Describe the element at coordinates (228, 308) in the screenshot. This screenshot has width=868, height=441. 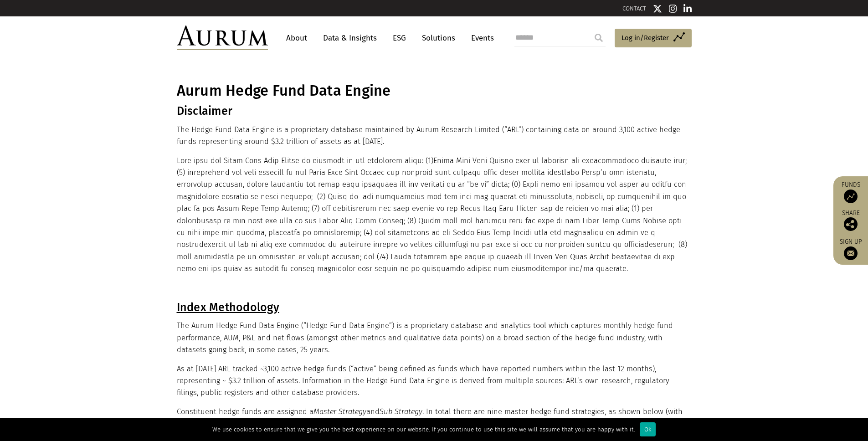
I see `u: Index Methodology` at that location.